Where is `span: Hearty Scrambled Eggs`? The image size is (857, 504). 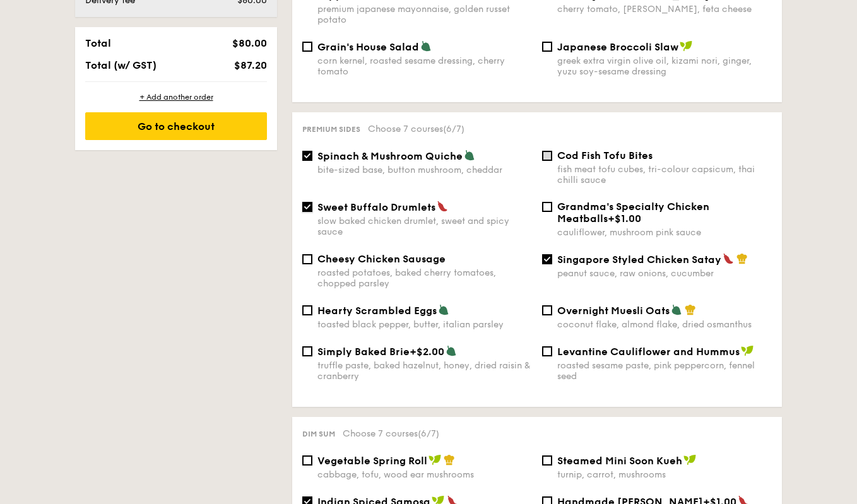 span: Hearty Scrambled Eggs is located at coordinates (377, 310).